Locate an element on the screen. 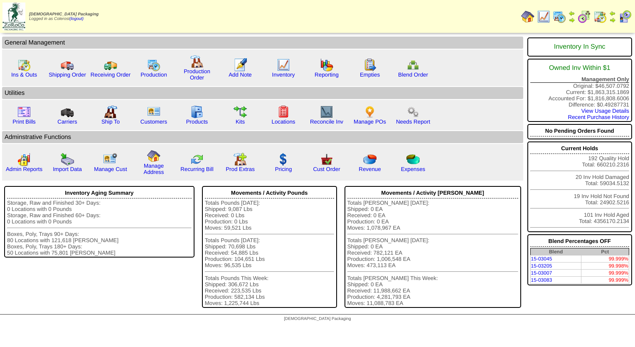  img: workflow.gif is located at coordinates (240, 112).